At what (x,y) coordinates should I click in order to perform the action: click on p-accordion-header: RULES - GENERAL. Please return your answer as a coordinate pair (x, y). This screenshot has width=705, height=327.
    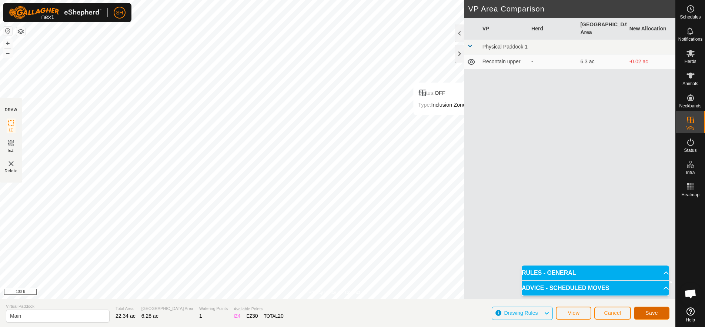
    Looking at the image, I should click on (596, 273).